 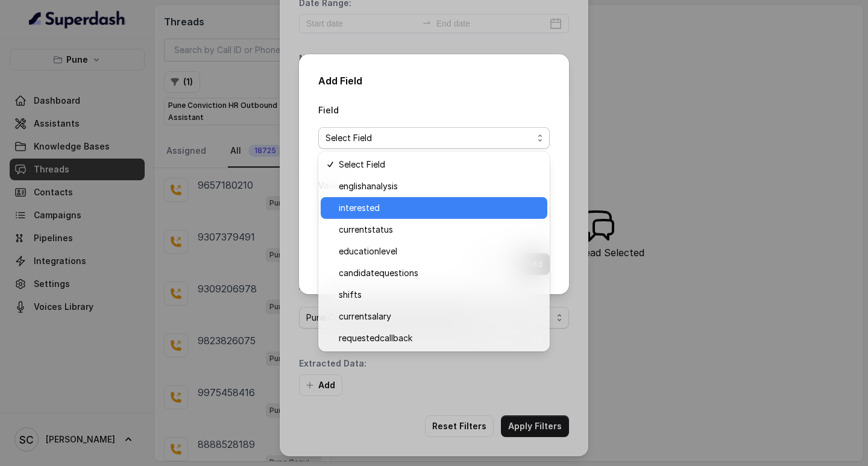 What do you see at coordinates (440, 316) in the screenshot?
I see `span: currentsalary` at bounding box center [440, 316].